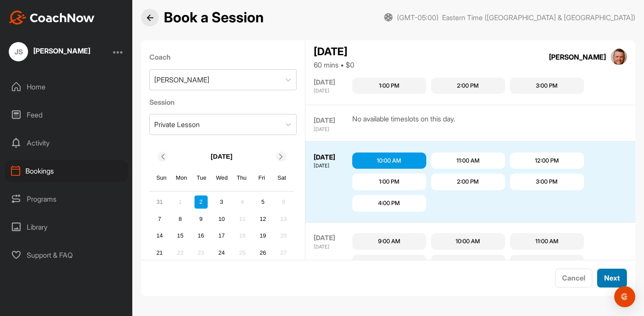 The height and width of the screenshot is (316, 644). Describe the element at coordinates (283, 202) in the screenshot. I see `div: Not available Saturday, September 6th, 2025` at that location.